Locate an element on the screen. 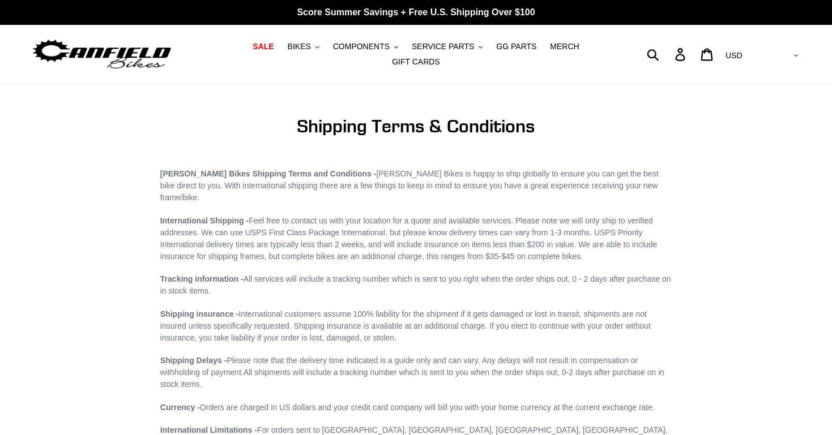 The width and height of the screenshot is (832, 435). h1: Shipping Terms & Conditions is located at coordinates (416, 126).